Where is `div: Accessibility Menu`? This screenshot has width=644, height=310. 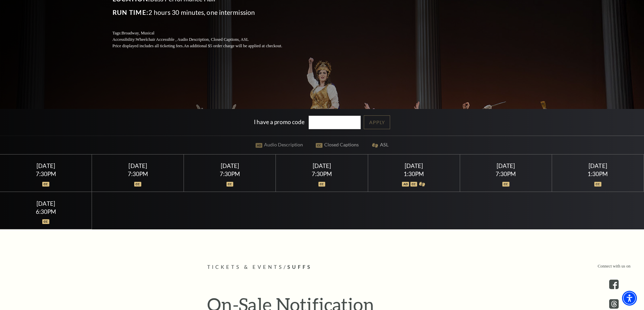
div: Accessibility Menu is located at coordinates (630, 298).